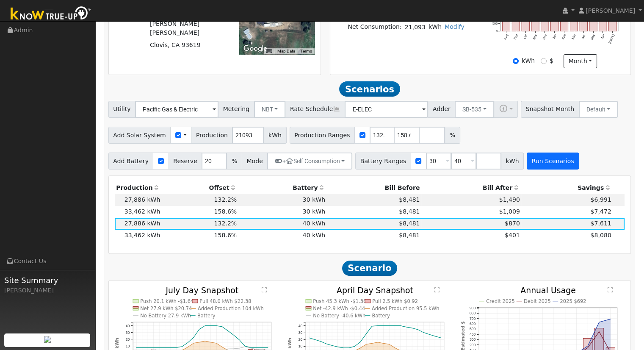 This screenshot has width=644, height=350. I want to click on th: Offset, so click(200, 188).